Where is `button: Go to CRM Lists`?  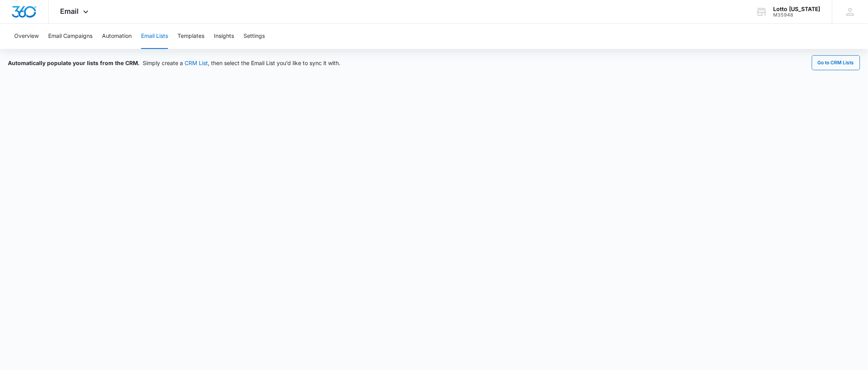 button: Go to CRM Lists is located at coordinates (836, 63).